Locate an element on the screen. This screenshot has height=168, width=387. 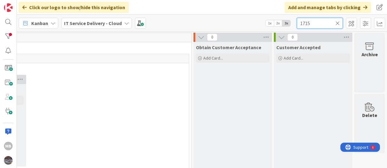
img: avatar is located at coordinates (8, 161).